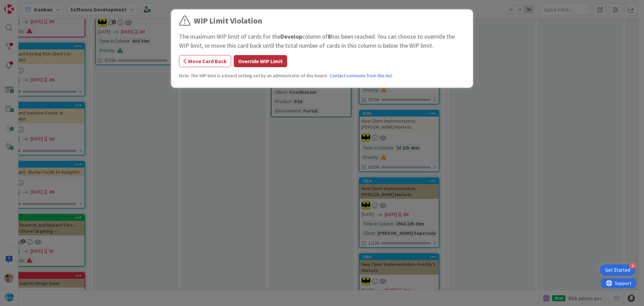  I want to click on div: Note: The WIP limit is a board setting set by an administrator of this board., so click(322, 75).